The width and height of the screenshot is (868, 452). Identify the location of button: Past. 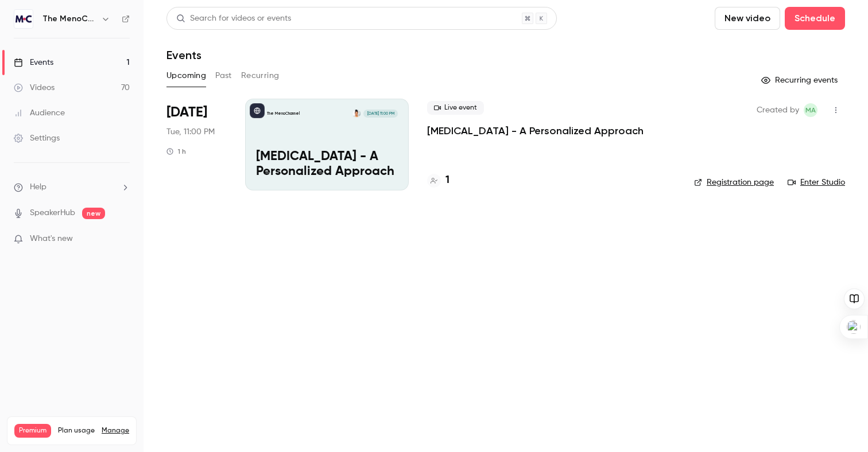
(223, 76).